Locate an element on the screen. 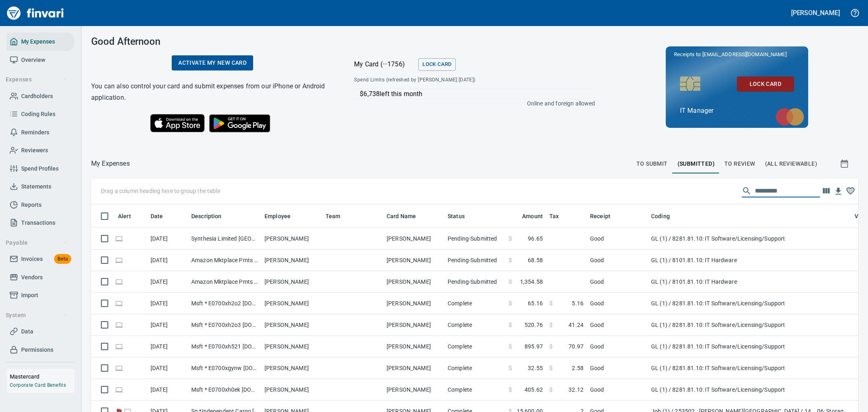 The image size is (868, 412). button: Column choices favorited. Click to reset to default is located at coordinates (851, 191).